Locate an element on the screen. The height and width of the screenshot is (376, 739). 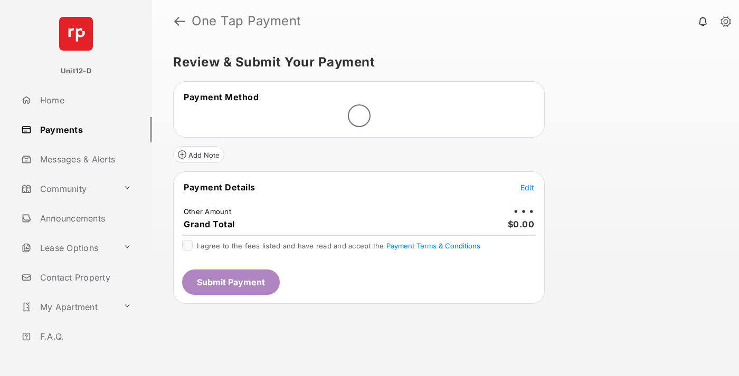
strong: One Tap Payment is located at coordinates (246, 21).